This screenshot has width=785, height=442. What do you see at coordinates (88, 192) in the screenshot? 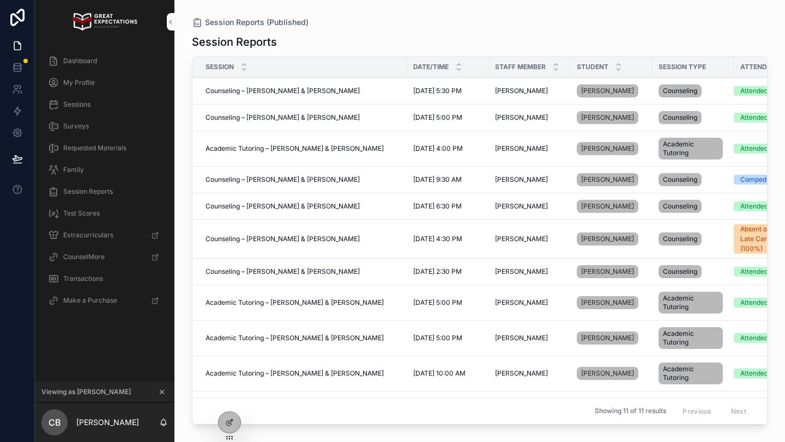
I see `span: Session Reports` at bounding box center [88, 192].